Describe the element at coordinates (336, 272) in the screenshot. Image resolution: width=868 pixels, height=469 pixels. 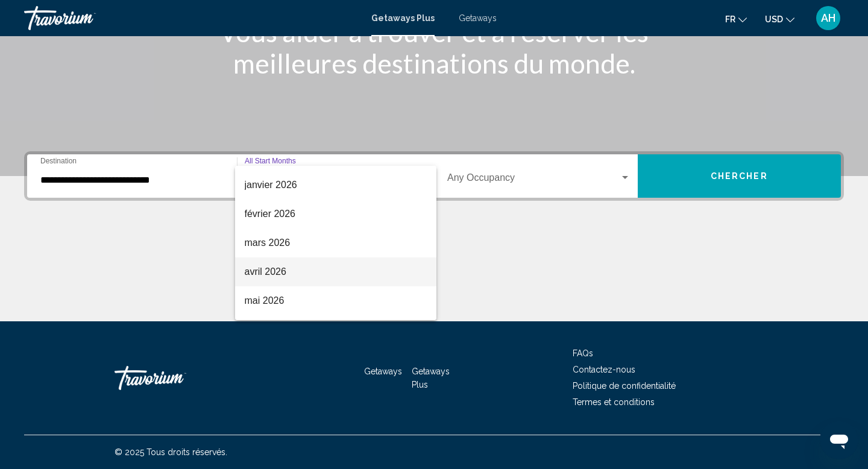
I see `span: avril 2026` at that location.